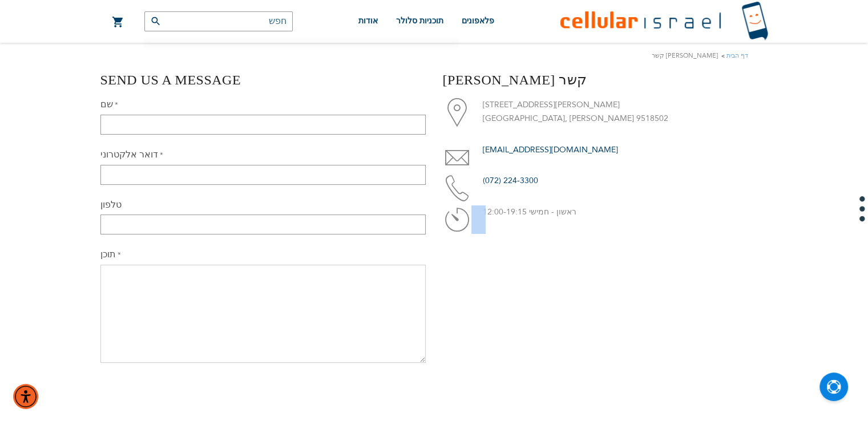  I want to click on span: תוכניות סלולר, so click(419, 21).